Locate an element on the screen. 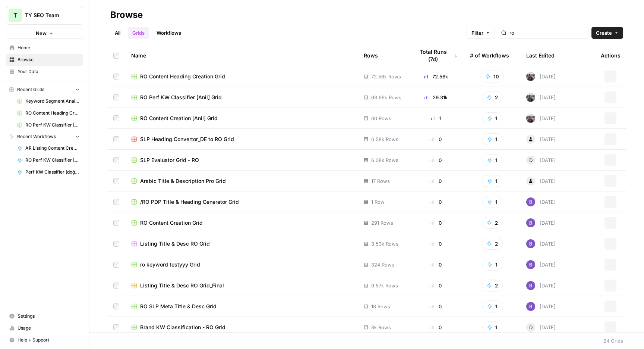  span: RO SLP Meta Title & Desc Grid is located at coordinates (178, 306).